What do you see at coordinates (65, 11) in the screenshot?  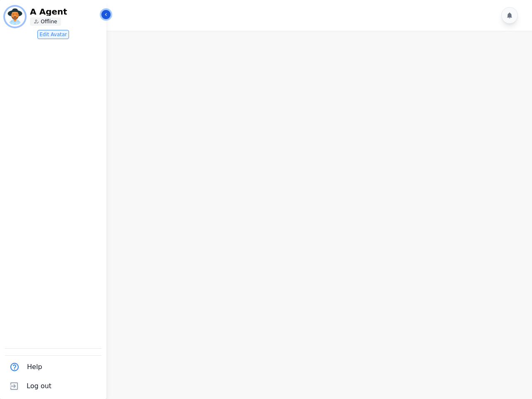 I see `p: A Agent` at bounding box center [65, 11].